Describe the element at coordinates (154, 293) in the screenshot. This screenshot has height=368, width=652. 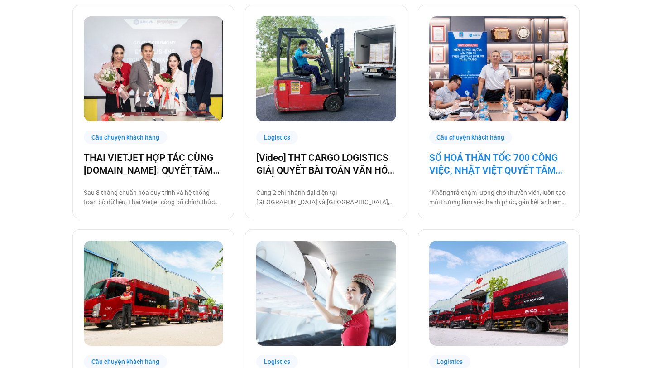
I see `img: 247 express chuyển đổi số cùng base` at that location.